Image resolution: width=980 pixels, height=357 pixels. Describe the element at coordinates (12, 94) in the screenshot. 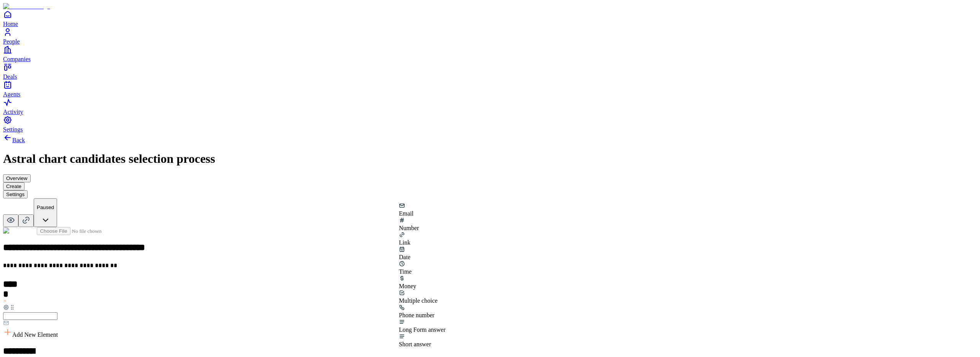

I see `span: Agents` at that location.